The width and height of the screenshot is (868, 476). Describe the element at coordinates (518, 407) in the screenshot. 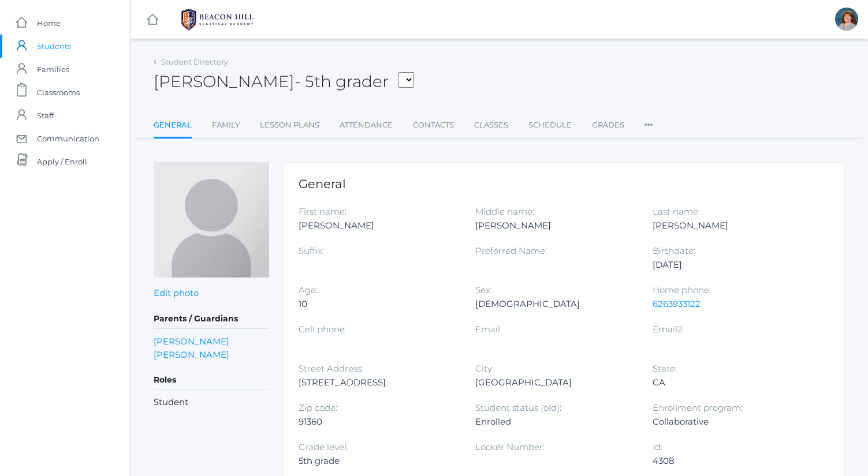

I see `label: Student status (old):` at that location.